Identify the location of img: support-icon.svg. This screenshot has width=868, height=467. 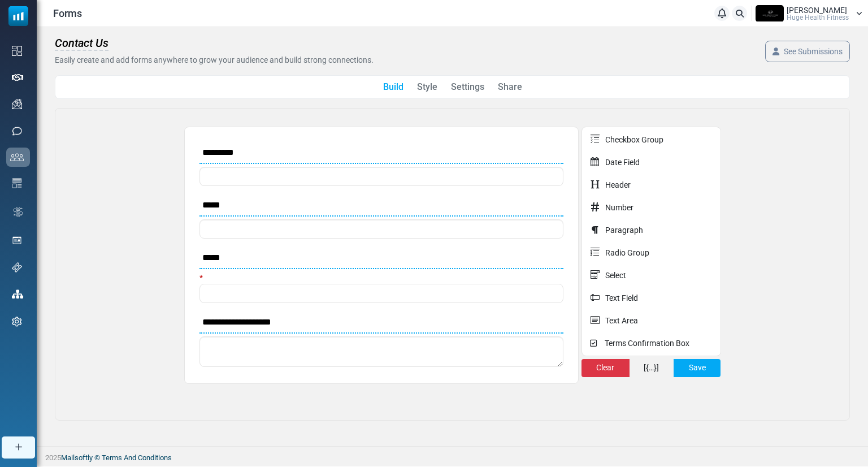
(17, 267).